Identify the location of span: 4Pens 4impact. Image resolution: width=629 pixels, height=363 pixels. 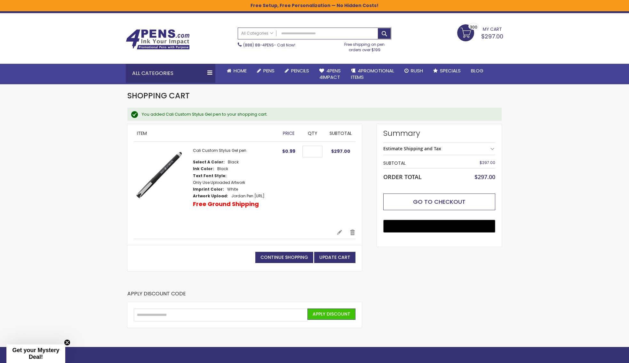
(330, 74).